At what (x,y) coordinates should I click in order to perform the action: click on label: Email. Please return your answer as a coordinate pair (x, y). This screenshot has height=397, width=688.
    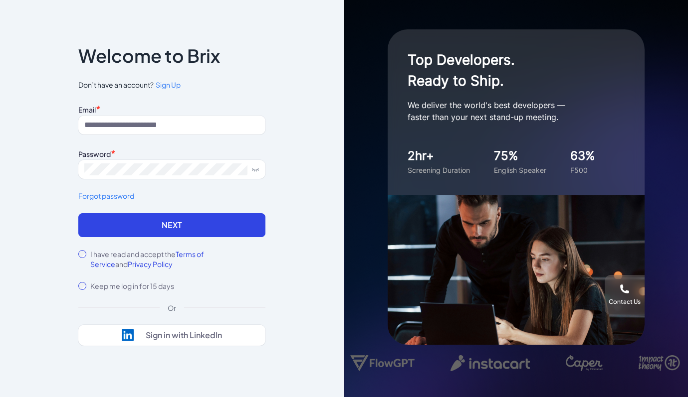
    Looking at the image, I should click on (87, 110).